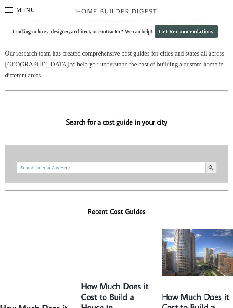 Image resolution: width=233 pixels, height=308 pixels. I want to click on img: Home Builder Digest, so click(116, 11).